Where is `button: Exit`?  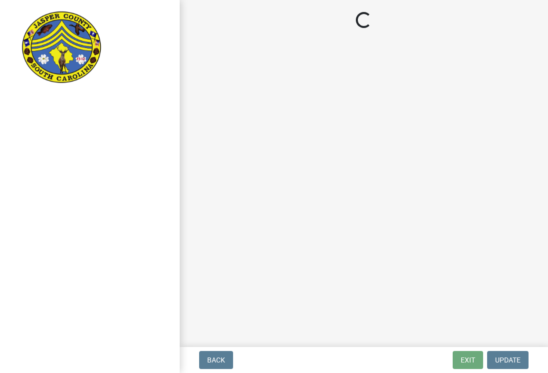
button: Exit is located at coordinates (468, 360).